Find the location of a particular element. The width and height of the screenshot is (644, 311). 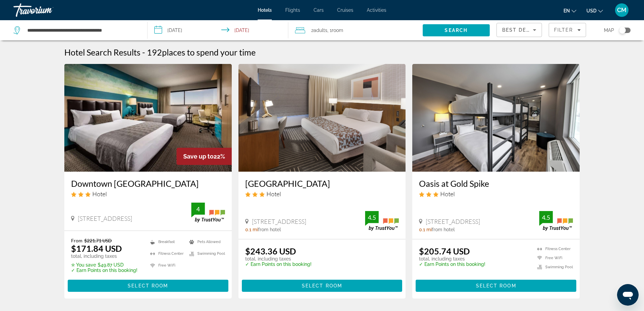

a: Activities is located at coordinates (377, 10).